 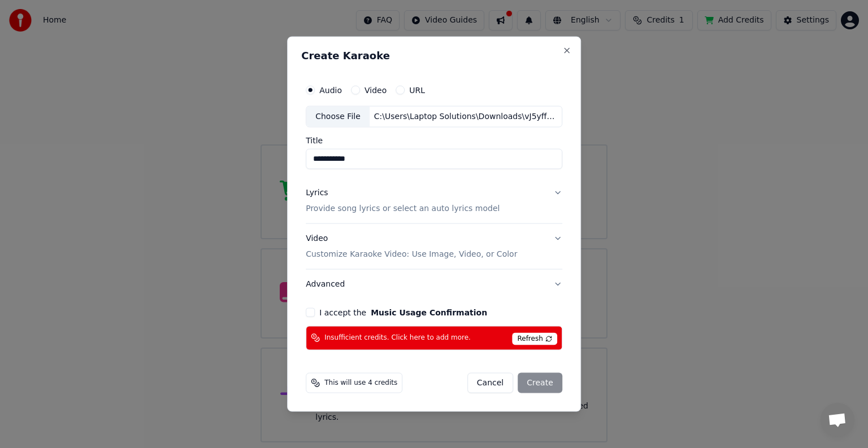 I want to click on p: Provide song lyrics or select an auto lyrics model, so click(x=403, y=208).